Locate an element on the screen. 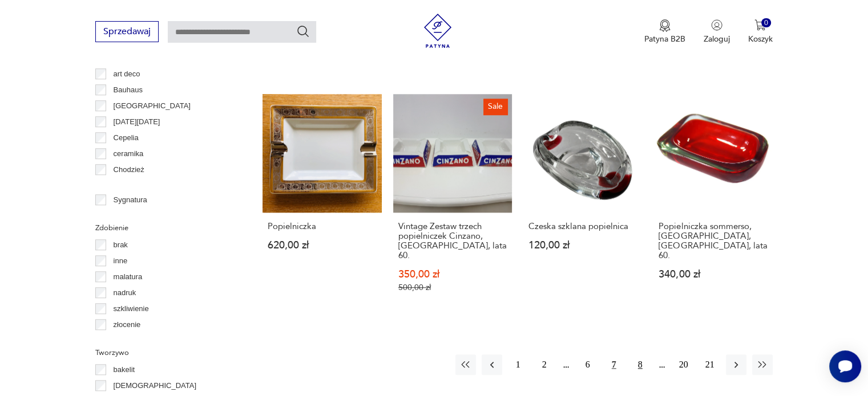  button: 8 is located at coordinates (641, 365).